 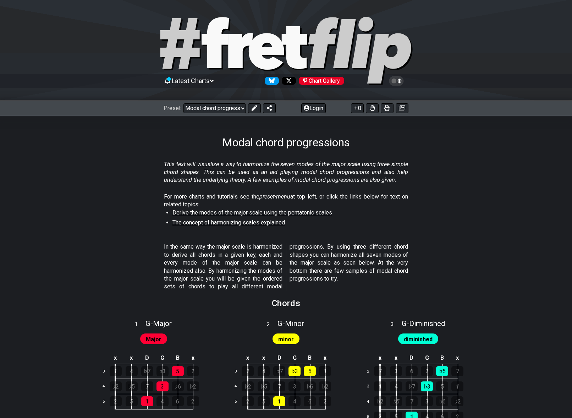 I want to click on td: 5, so click(x=239, y=401).